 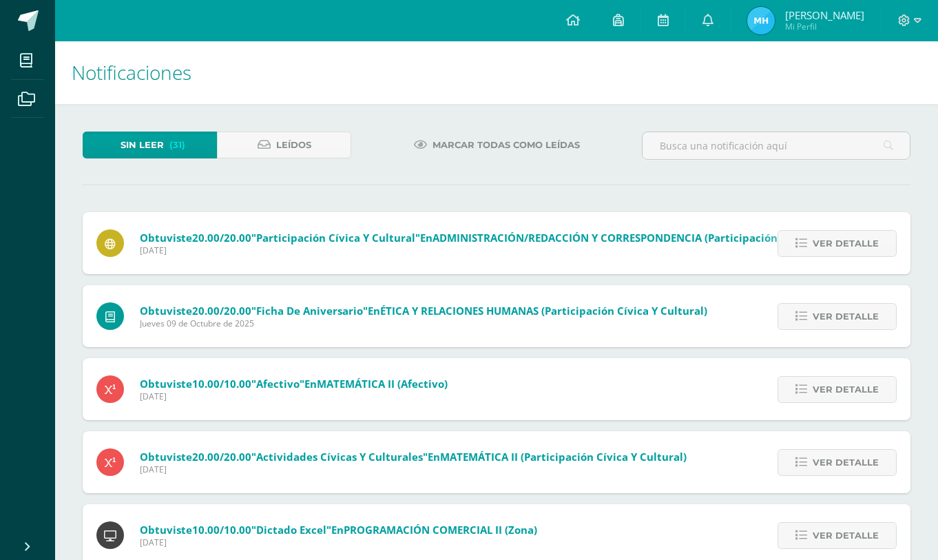 I want to click on span: PROGRAMACIÓN COMERCIAL II (Zona), so click(x=440, y=530).